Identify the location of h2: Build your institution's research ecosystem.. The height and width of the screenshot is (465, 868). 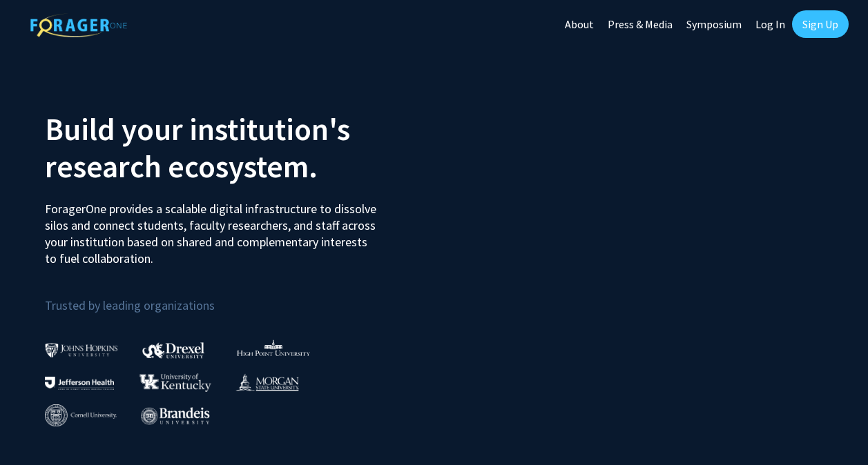
(234, 148).